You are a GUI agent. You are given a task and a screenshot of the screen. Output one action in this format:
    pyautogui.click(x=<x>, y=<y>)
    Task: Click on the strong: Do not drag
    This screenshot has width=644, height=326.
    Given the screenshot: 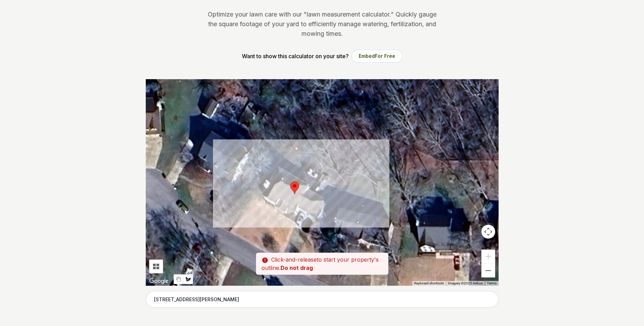 What is the action you would take?
    pyautogui.click(x=297, y=268)
    